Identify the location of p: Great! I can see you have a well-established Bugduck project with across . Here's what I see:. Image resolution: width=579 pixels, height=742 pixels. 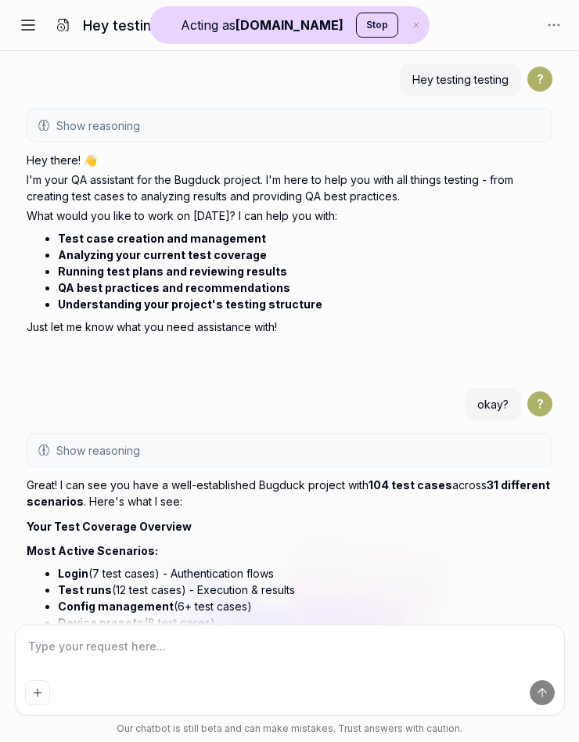
(290, 493).